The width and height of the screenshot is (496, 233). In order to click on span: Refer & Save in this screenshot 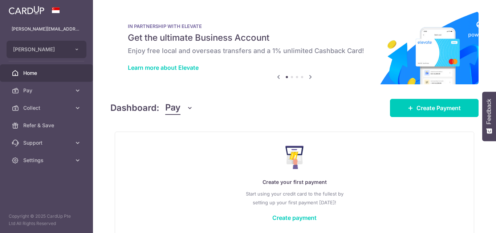, I will do `click(47, 125)`.